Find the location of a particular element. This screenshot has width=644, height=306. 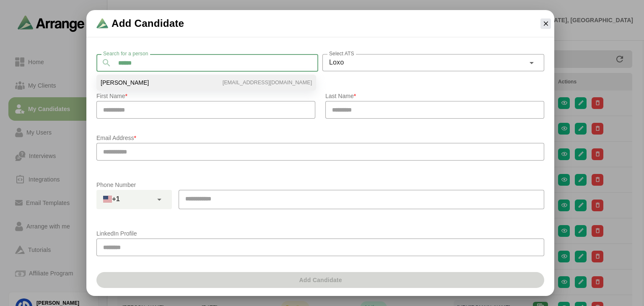

p: LinkedIn Profile is located at coordinates (320, 233).